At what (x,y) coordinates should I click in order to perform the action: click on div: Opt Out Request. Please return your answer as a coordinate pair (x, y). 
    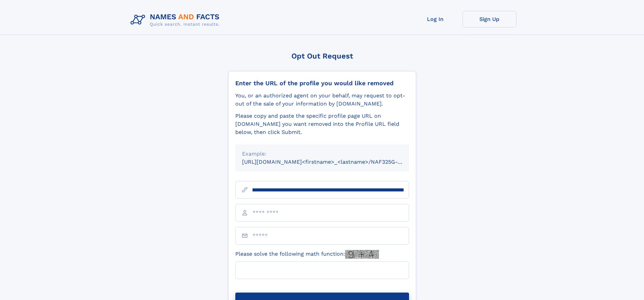
    Looking at the image, I should click on (322, 56).